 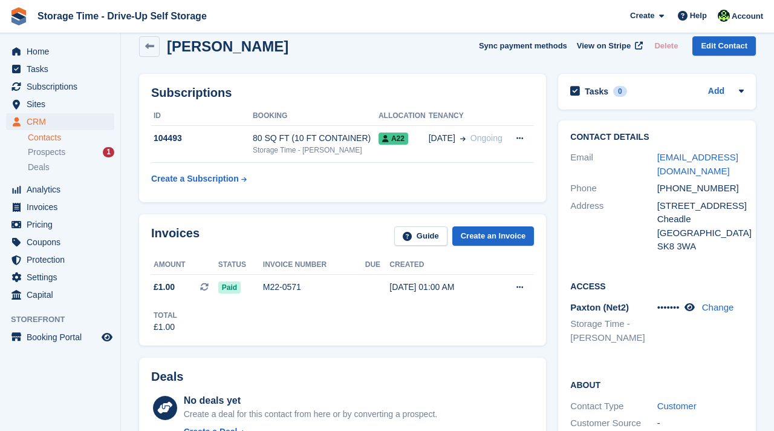 I want to click on h2: Contact Details, so click(x=657, y=137).